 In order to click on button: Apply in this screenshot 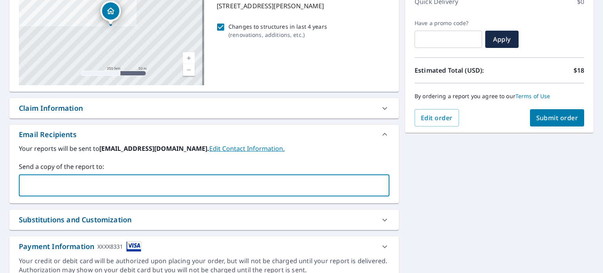, I will do `click(502, 39)`.